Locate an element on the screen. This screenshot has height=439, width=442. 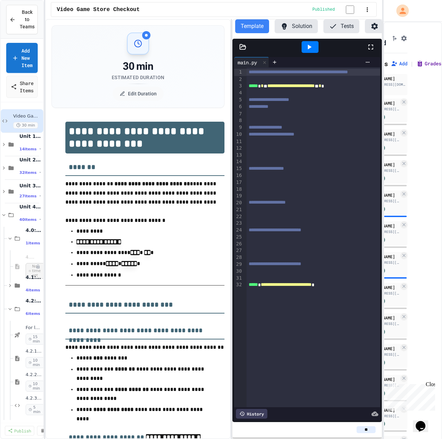
div: 5 is located at coordinates (238, 100).